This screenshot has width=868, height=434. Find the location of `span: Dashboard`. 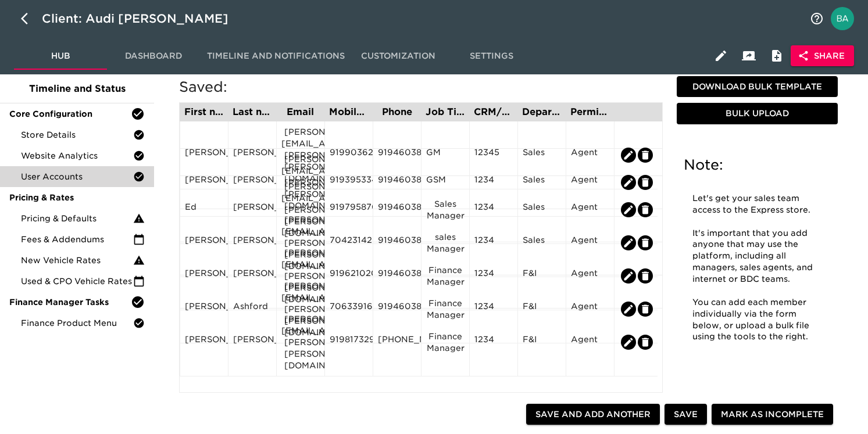

span: Dashboard is located at coordinates (154, 56).